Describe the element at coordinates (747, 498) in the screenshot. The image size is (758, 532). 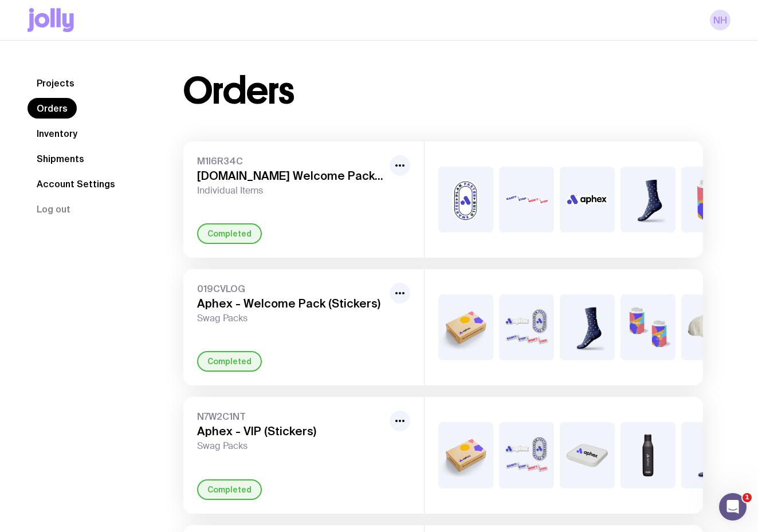
I see `span: 1` at that location.